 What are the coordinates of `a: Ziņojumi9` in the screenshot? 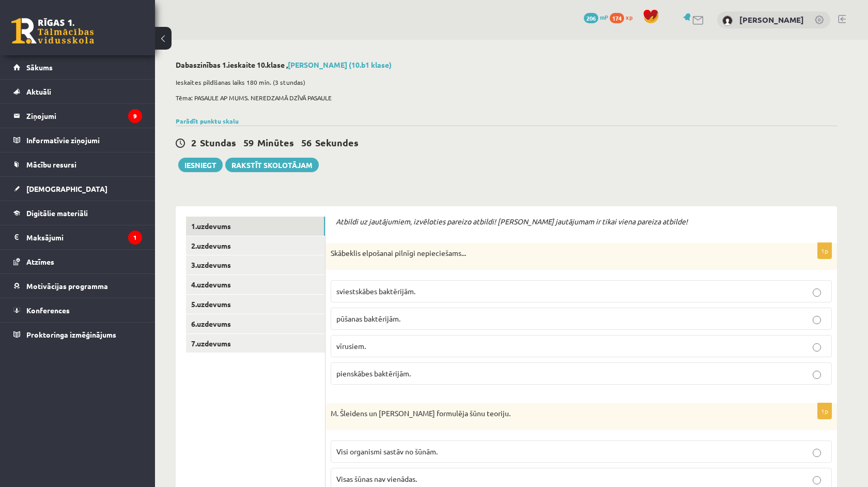 It's located at (77, 116).